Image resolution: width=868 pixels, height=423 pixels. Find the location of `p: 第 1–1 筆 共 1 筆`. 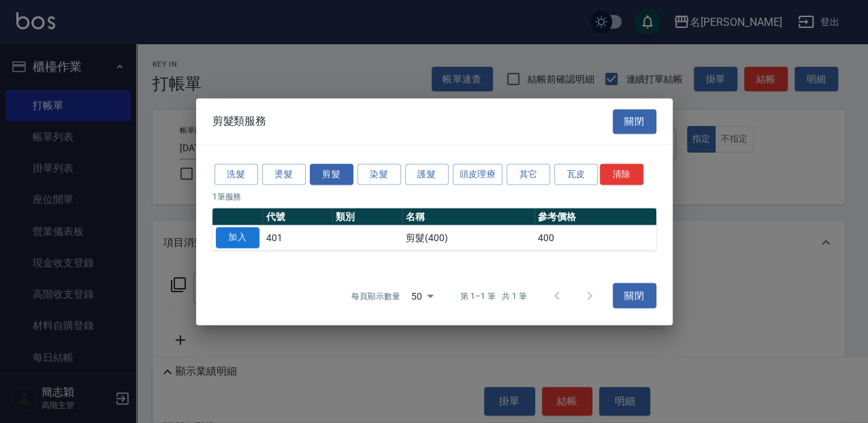

p: 第 1–1 筆 共 1 筆 is located at coordinates (493, 296).